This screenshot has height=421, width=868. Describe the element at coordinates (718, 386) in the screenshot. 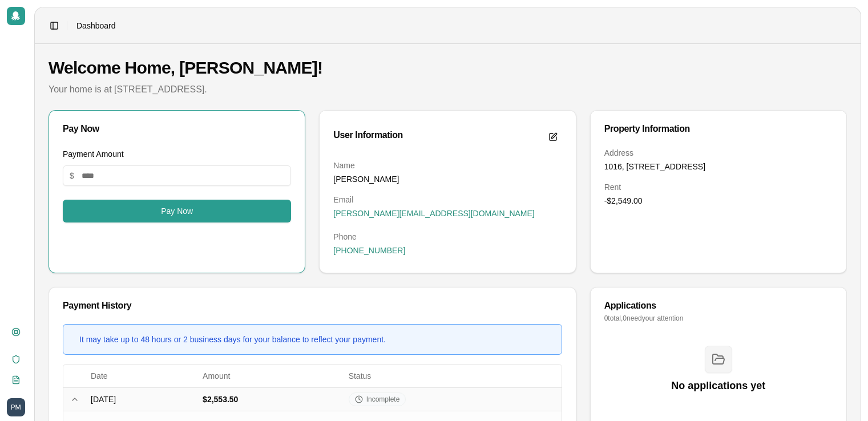

I see `h3: No applications yet` at that location.